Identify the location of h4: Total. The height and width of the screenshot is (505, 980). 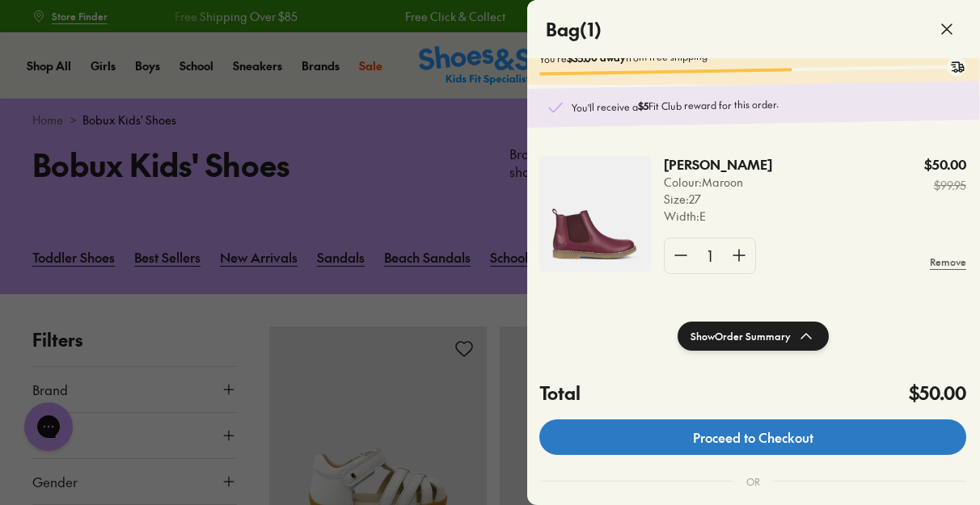
(559, 392).